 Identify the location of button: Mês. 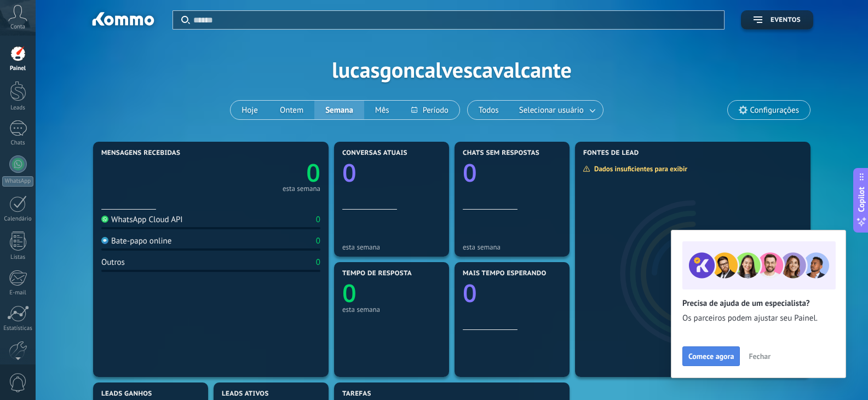
(382, 110).